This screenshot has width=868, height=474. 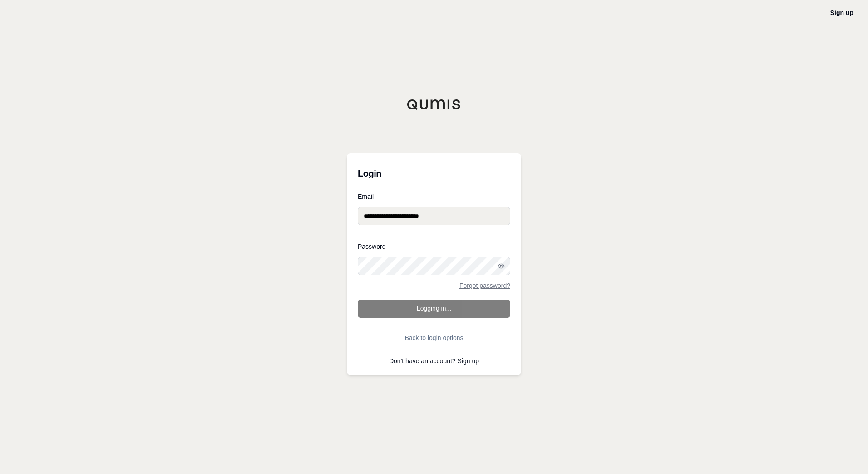 I want to click on label: Email, so click(x=434, y=197).